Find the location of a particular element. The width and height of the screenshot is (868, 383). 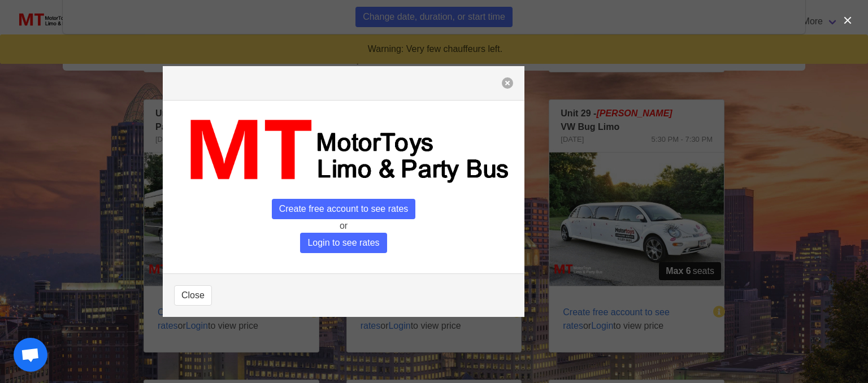

span: Create free account to see rates is located at coordinates (344, 209).